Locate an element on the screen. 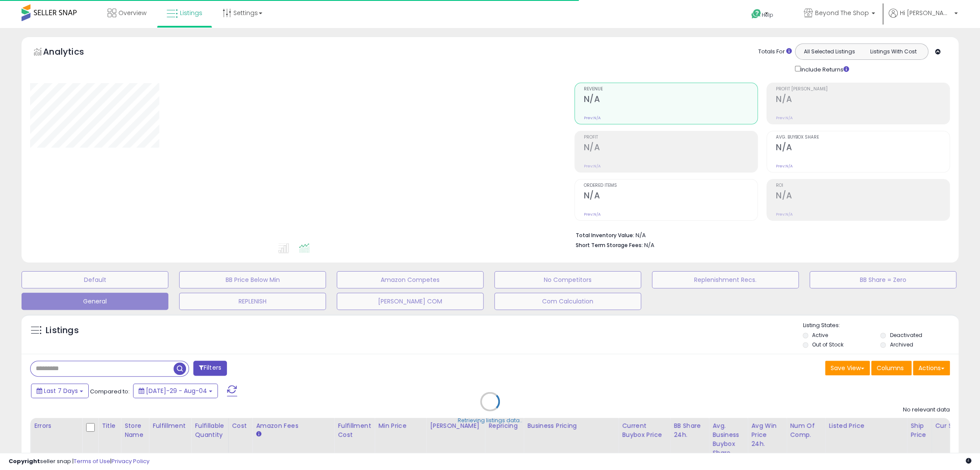 This screenshot has width=980, height=470. button: Com Calculation is located at coordinates (568, 301).